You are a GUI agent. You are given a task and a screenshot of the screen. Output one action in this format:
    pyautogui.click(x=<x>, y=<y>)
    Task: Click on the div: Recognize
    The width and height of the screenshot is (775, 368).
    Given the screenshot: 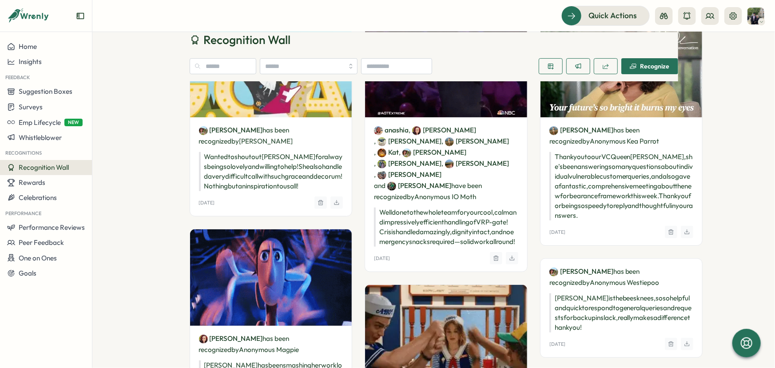 What is the action you would take?
    pyautogui.click(x=649, y=66)
    